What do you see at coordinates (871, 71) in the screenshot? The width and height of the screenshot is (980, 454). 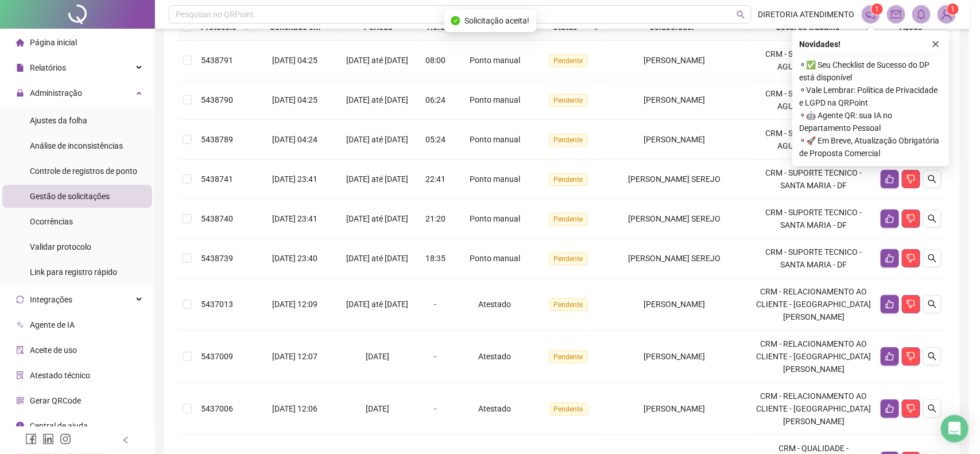 I see `span: ⚬ ✅ Seu Checklist de Sucesso do DP está disponível` at bounding box center [871, 71].